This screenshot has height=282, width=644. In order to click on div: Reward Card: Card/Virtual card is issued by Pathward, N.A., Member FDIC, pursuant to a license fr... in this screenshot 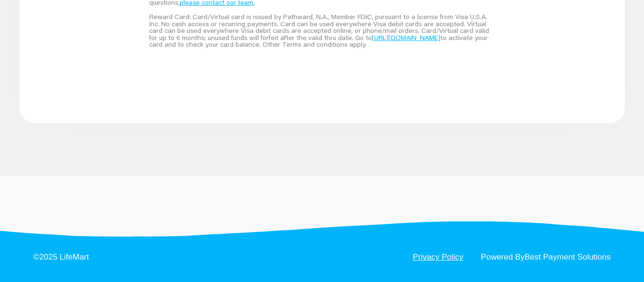, I will do `click(321, 31)`.